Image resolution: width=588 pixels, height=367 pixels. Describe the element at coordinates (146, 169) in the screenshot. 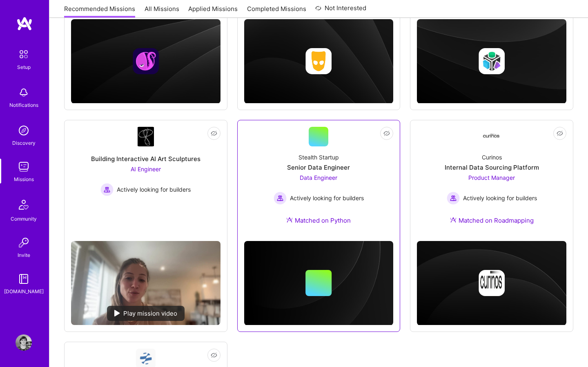

I see `span: AI Engineer` at that location.